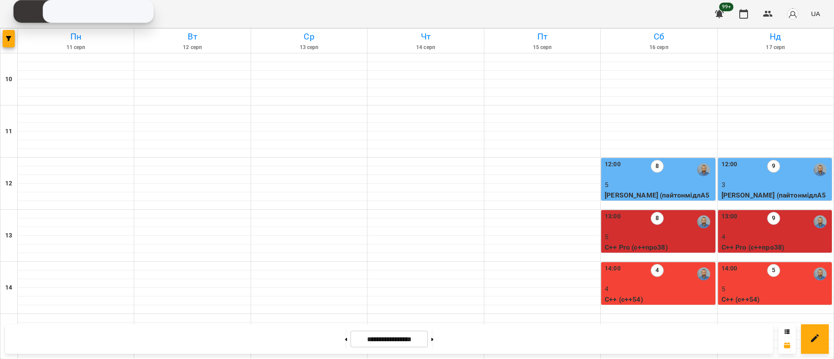 The image size is (834, 359). I want to click on h6: 14, so click(9, 288).